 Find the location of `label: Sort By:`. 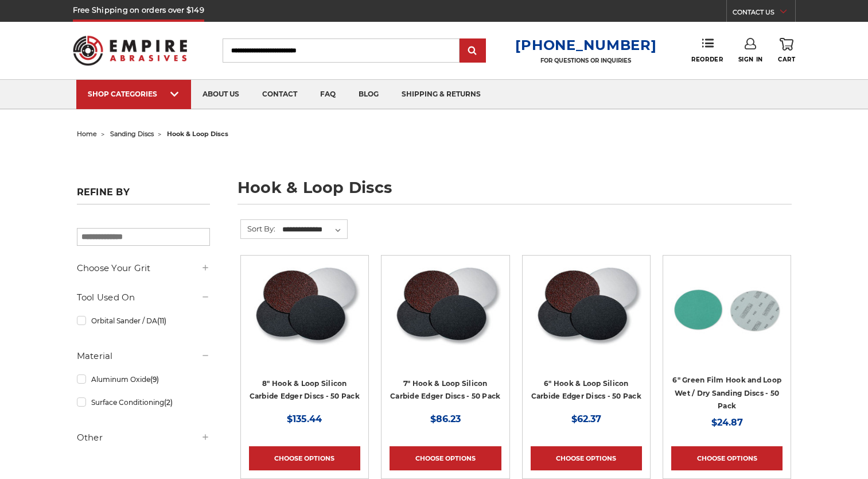

label: Sort By: is located at coordinates (258, 228).